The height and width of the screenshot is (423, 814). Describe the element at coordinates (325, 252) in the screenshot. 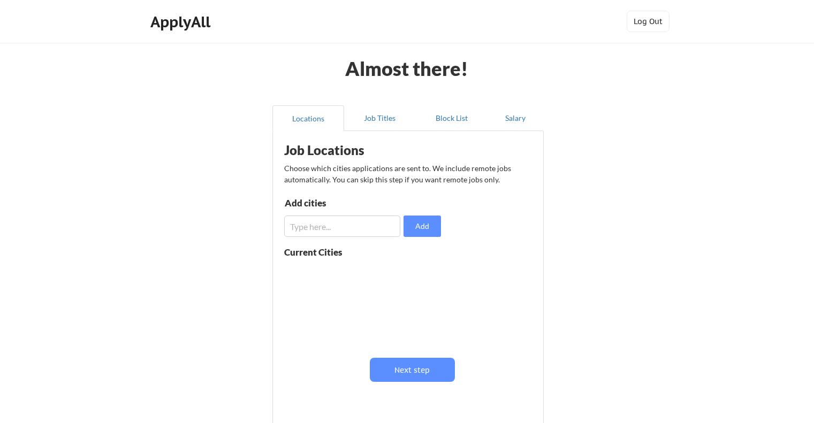

I see `div: Current Cities` at that location.